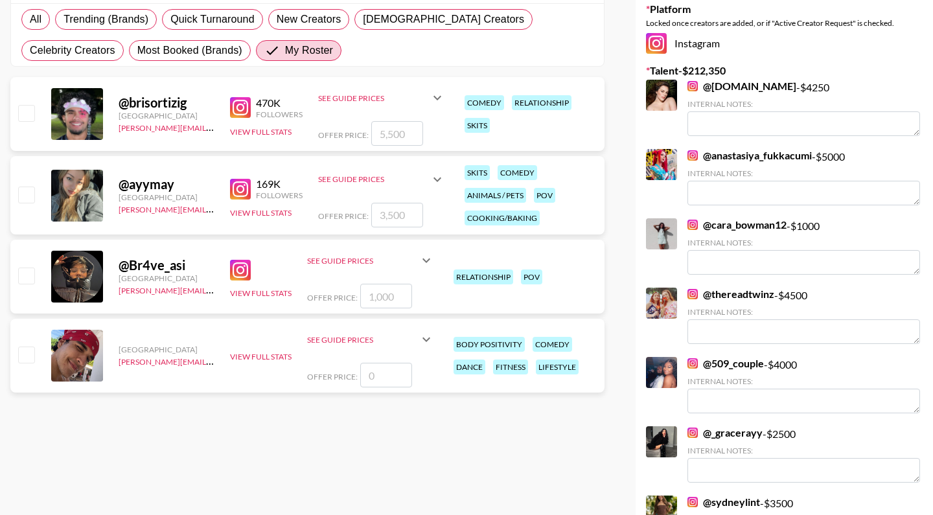  Describe the element at coordinates (489, 344) in the screenshot. I see `div: body positivity` at that location.